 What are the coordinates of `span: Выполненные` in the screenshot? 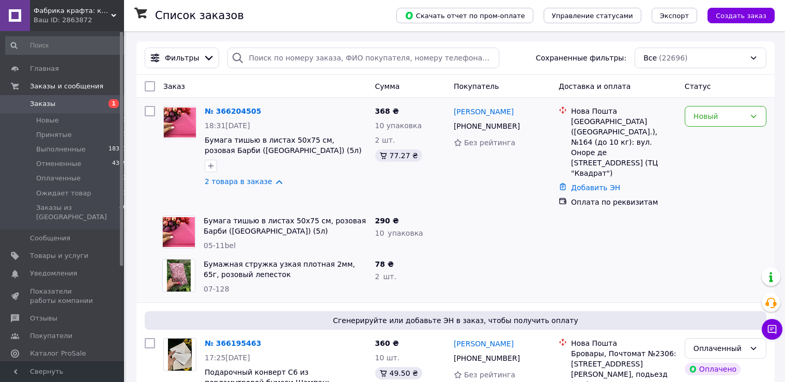 It's located at (61, 149).